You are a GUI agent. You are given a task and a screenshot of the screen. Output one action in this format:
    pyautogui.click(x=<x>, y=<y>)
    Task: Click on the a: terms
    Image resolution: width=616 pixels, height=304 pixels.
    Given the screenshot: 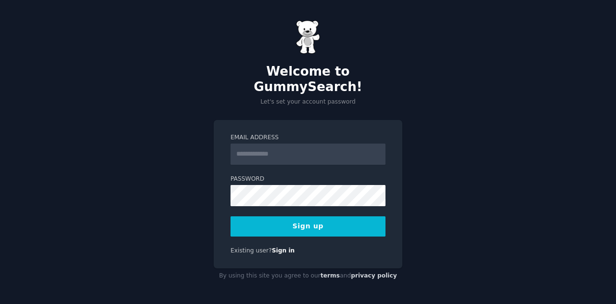 What is the action you would take?
    pyautogui.click(x=330, y=275)
    